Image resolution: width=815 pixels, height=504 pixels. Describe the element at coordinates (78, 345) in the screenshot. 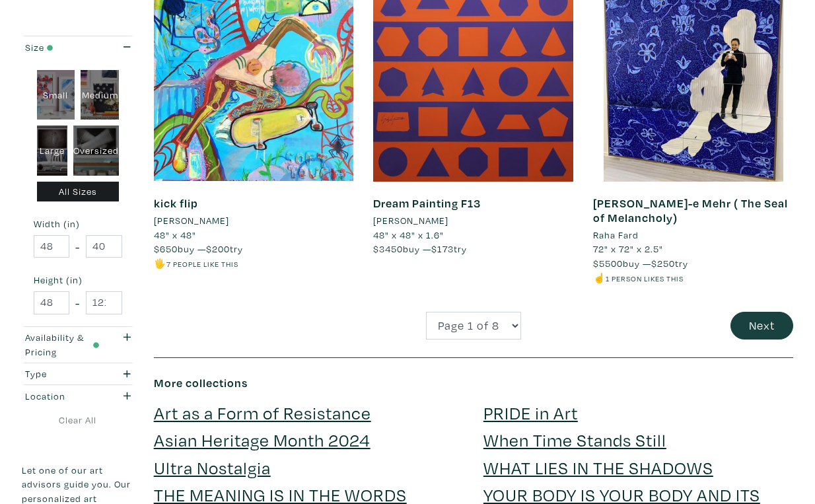

I see `button: Availability & Pricing` at that location.